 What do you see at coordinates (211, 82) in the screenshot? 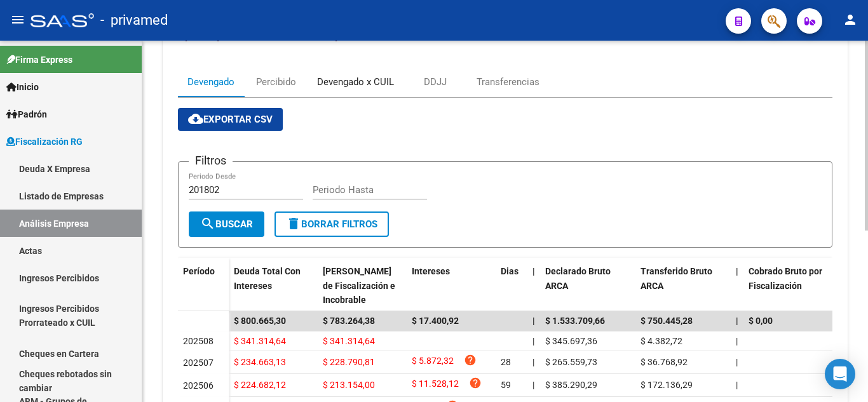
I see `div: Devengado` at bounding box center [211, 82].